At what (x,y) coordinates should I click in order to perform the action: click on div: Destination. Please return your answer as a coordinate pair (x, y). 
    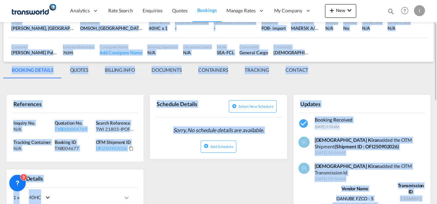
    Looking at the image, I should click on (112, 22).